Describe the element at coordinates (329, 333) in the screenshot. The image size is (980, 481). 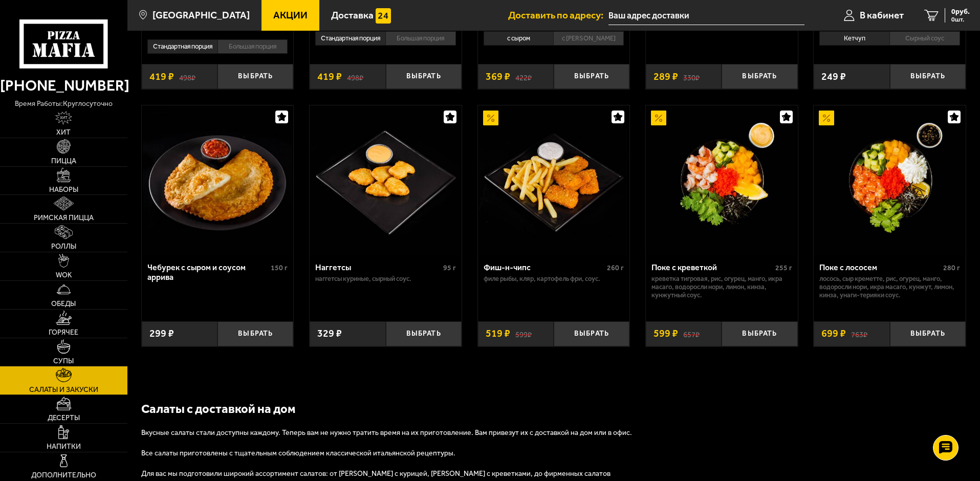
I see `span: 329 ₽` at that location.